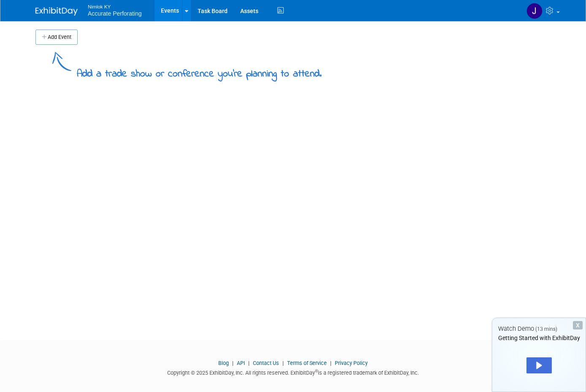 This screenshot has height=392, width=586. I want to click on div: Getting Started with ExhibitDay, so click(539, 338).